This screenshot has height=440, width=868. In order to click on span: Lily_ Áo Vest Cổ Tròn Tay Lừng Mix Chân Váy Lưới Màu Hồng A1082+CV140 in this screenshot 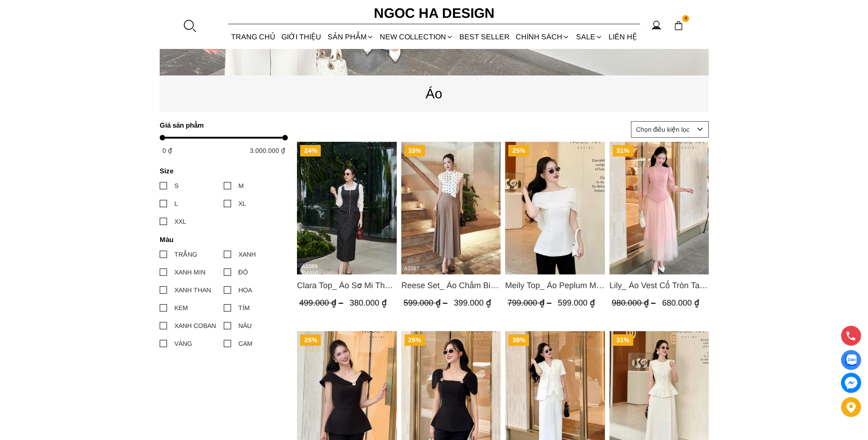, I will do `click(659, 286)`.